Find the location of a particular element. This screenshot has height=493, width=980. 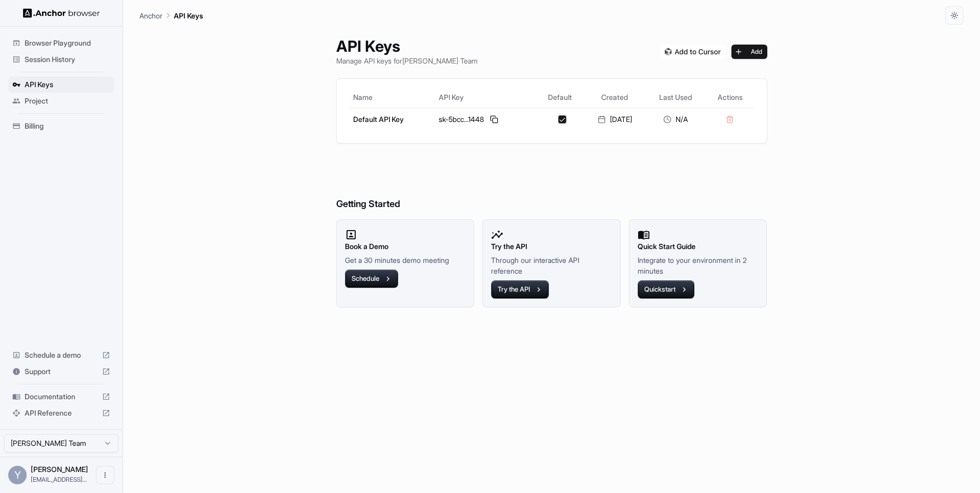

button: Open menu is located at coordinates (105, 475).